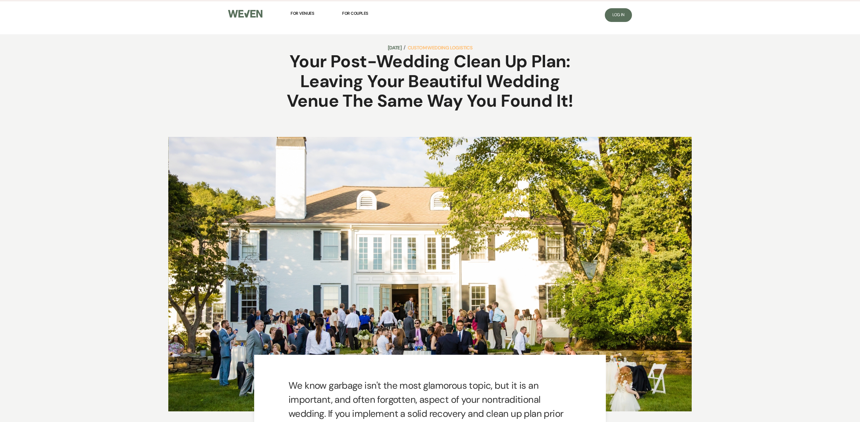  Describe the element at coordinates (618, 15) in the screenshot. I see `span: Log In` at that location.